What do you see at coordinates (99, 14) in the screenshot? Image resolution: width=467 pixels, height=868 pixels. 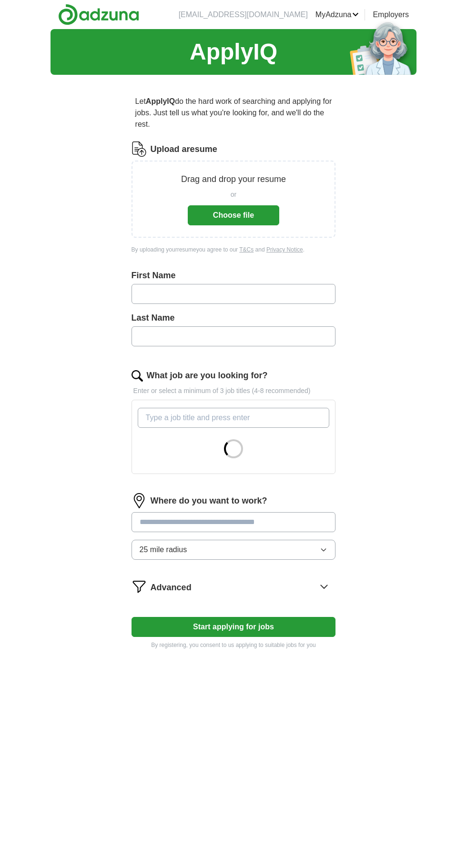 I see `img: Adzuna logo` at bounding box center [99, 14].